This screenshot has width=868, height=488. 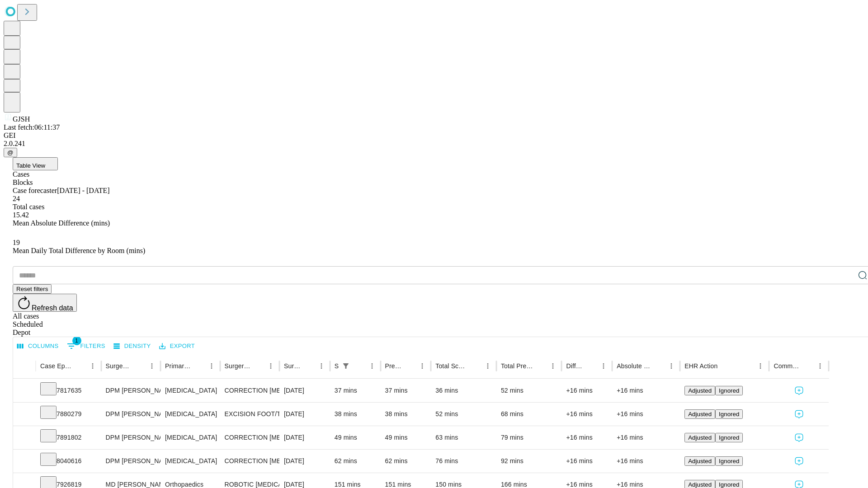 What do you see at coordinates (337, 366) in the screenshot?
I see `div: Scheduled In Room Duration` at bounding box center [337, 366].